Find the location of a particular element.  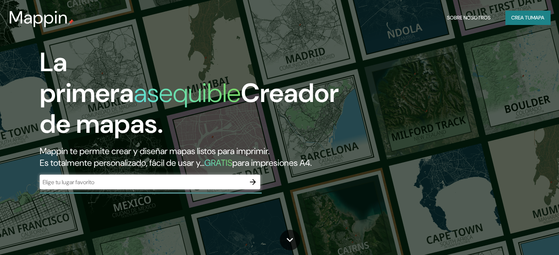

button: Sobre nosotros is located at coordinates (469, 18).